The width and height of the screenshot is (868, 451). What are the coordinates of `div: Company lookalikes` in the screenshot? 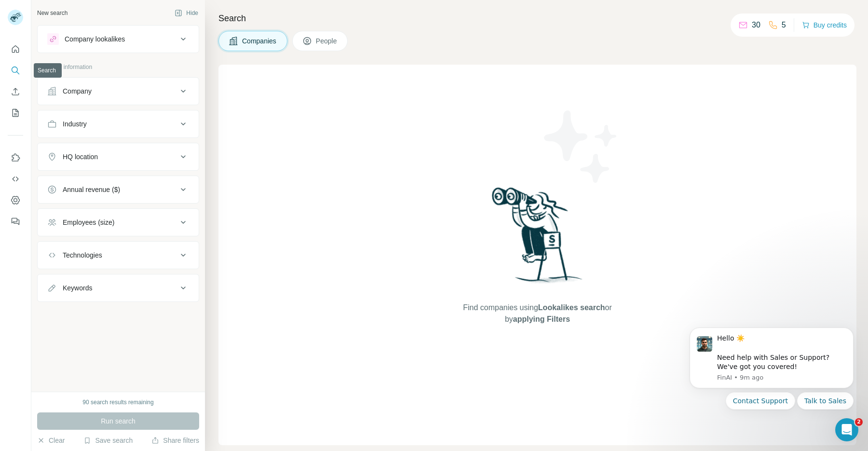 It's located at (94, 39).